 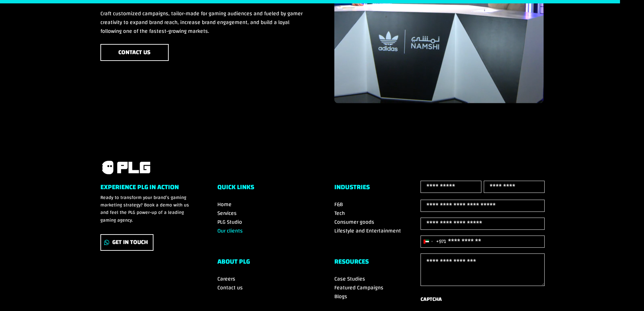 What do you see at coordinates (230, 222) in the screenshot?
I see `a: PLG Studio` at bounding box center [230, 222].